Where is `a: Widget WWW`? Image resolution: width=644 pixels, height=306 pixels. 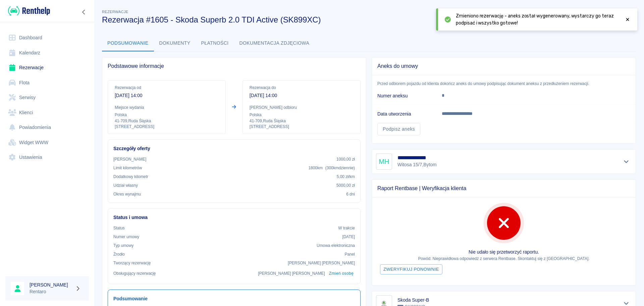
a: Widget WWW is located at coordinates (47, 143).